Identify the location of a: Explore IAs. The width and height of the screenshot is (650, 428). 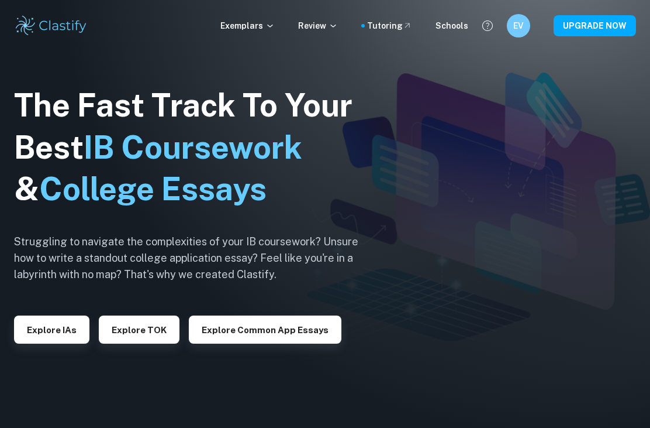
(51, 329).